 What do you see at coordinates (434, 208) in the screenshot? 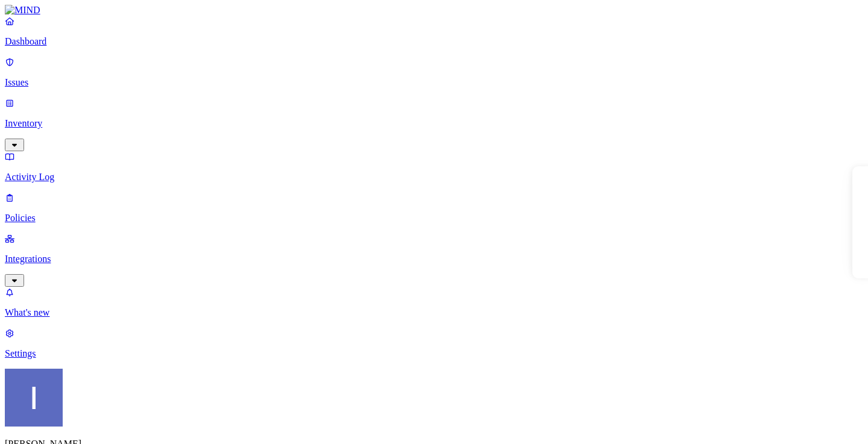
I see `a: Policies` at bounding box center [434, 208].